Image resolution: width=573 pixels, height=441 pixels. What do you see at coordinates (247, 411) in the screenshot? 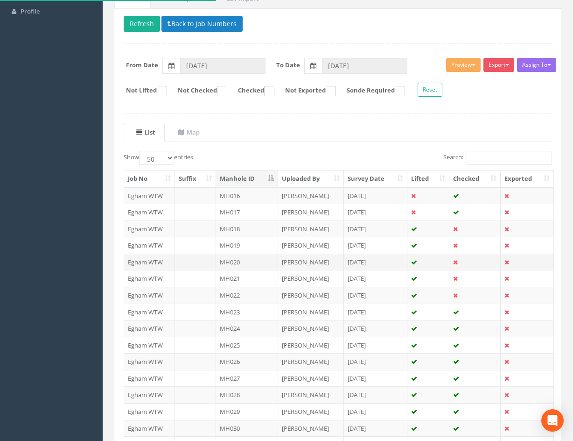
I see `td: MH029` at bounding box center [247, 411].